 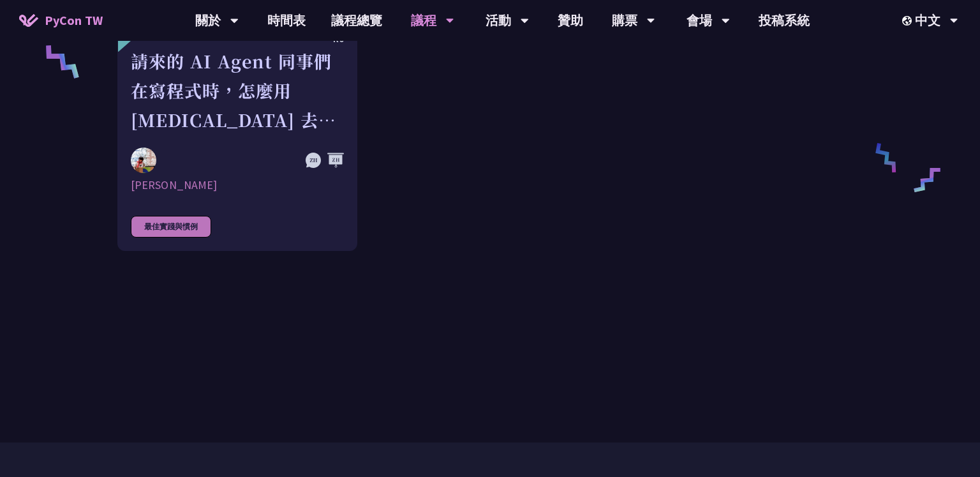 What do you see at coordinates (74, 21) in the screenshot?
I see `span: PyCon TW` at bounding box center [74, 21].